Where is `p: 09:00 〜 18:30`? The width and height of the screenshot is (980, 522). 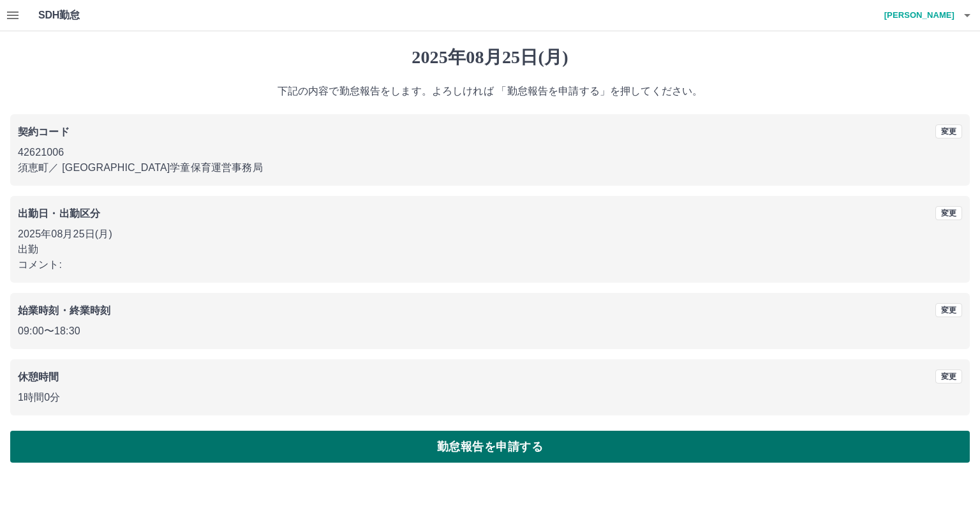
p: 09:00 〜 18:30 is located at coordinates (490, 332).